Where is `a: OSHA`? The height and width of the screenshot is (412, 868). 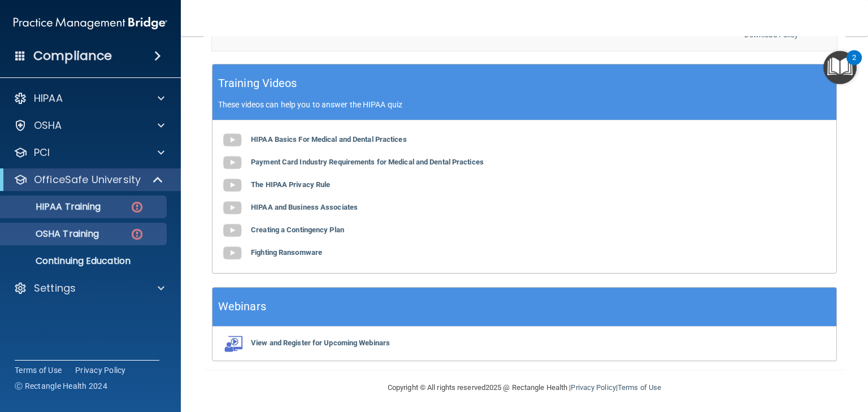 a: OSHA is located at coordinates (89, 125).